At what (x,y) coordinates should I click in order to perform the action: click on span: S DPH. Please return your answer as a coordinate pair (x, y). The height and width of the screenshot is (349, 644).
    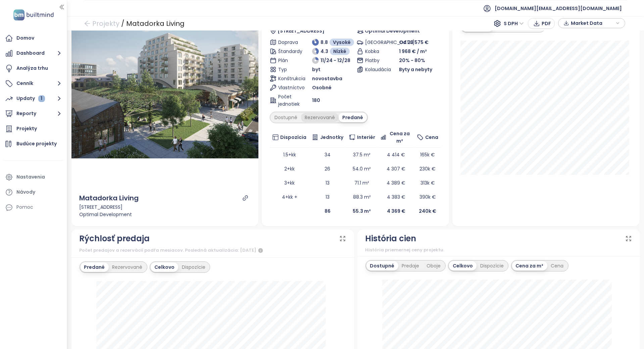
    Looking at the image, I should click on (513, 23).